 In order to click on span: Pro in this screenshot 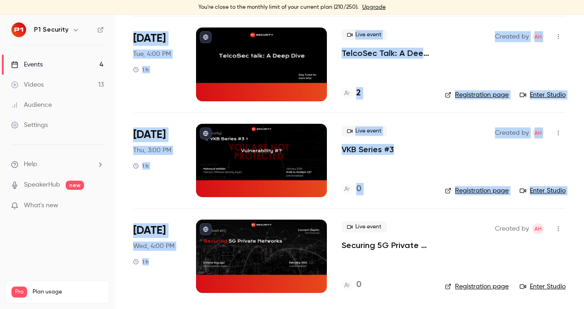, I will do `click(19, 292)`.